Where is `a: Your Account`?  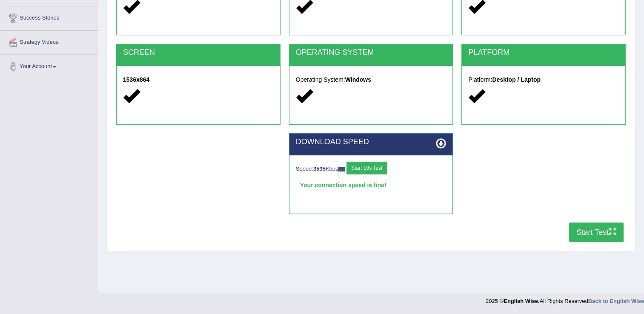 a: Your Account is located at coordinates (49, 66).